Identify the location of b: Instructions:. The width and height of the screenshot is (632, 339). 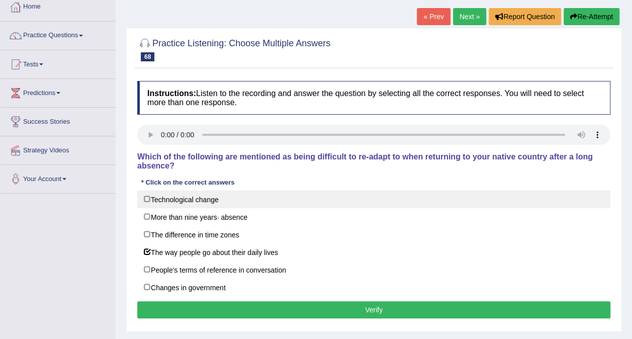
(172, 93).